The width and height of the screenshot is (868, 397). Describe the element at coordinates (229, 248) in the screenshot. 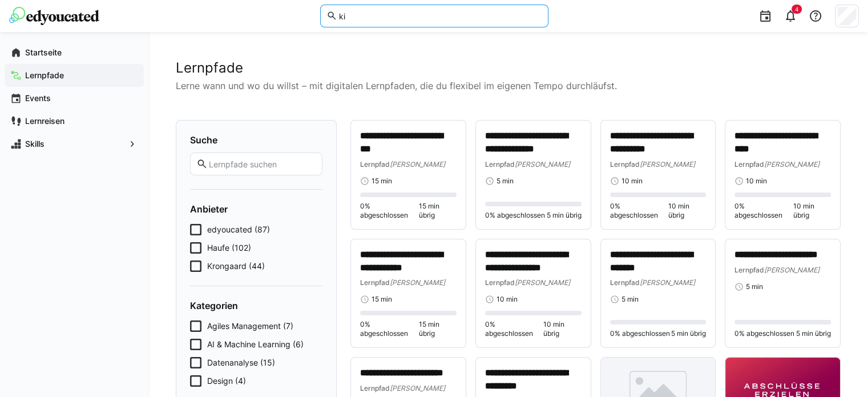

I see `span: Haufe (102)` at that location.